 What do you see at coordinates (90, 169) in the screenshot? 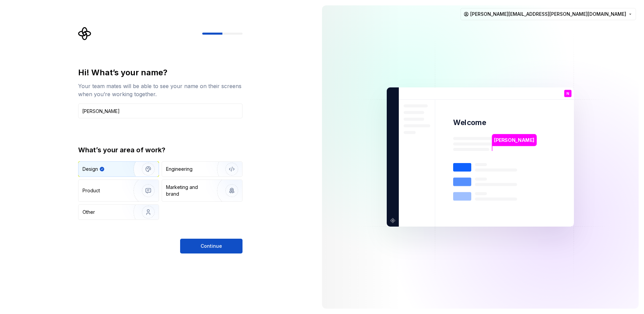
I see `div: Design` at bounding box center [90, 169].